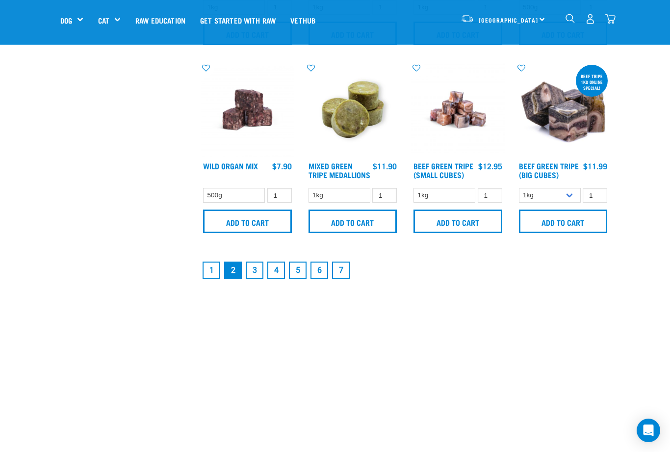  Describe the element at coordinates (247, 109) in the screenshot. I see `img: Wild Organ Mix` at that location.